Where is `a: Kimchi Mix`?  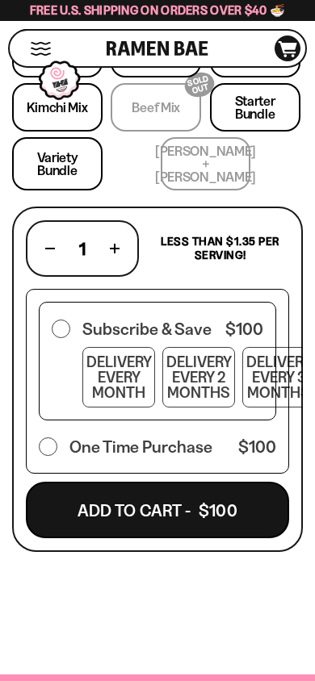
a: Kimchi Mix is located at coordinates (57, 107).